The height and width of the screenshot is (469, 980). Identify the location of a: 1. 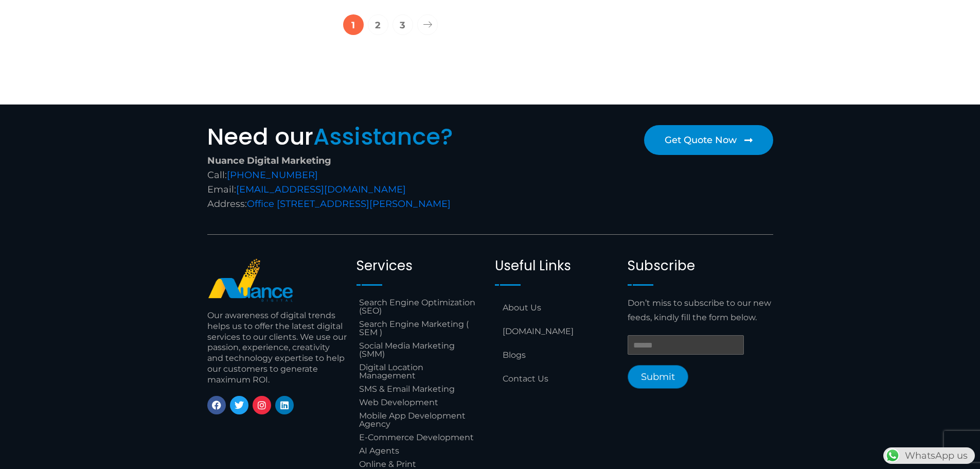
(354, 25).